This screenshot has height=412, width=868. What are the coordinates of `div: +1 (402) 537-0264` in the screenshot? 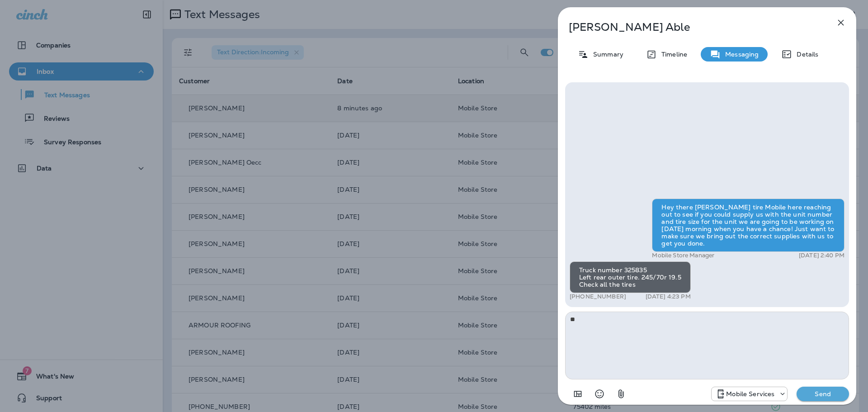 It's located at (749, 394).